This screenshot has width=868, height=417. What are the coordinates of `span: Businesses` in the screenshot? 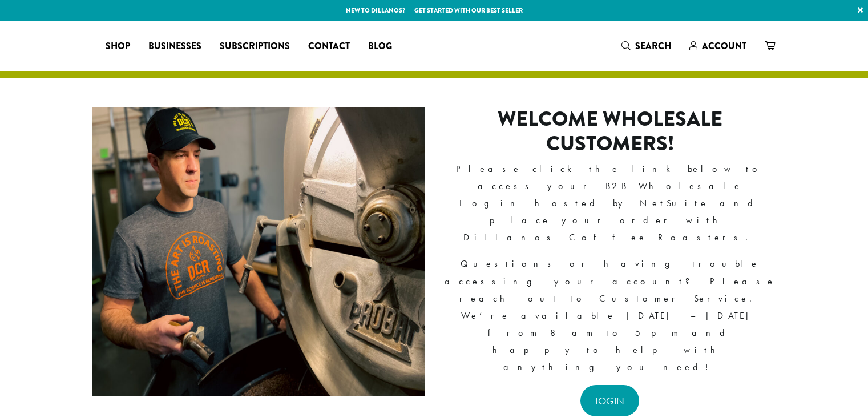 It's located at (175, 47).